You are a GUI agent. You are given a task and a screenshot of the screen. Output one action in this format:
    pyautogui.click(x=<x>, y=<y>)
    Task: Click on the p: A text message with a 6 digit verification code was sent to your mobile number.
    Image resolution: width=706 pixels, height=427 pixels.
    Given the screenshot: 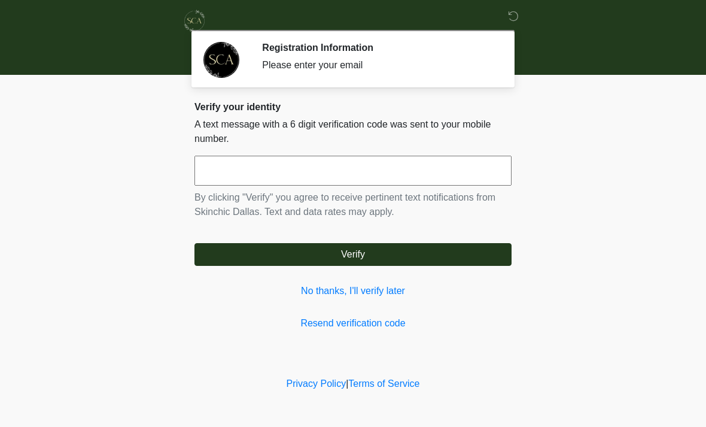 What is the action you would take?
    pyautogui.click(x=353, y=132)
    